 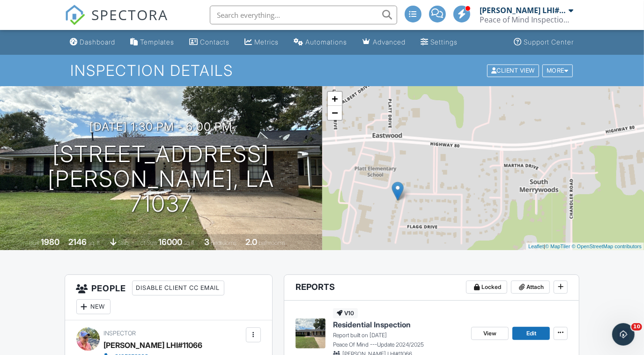 What do you see at coordinates (321, 42) in the screenshot?
I see `a: Automations (Advanced)` at bounding box center [321, 42].